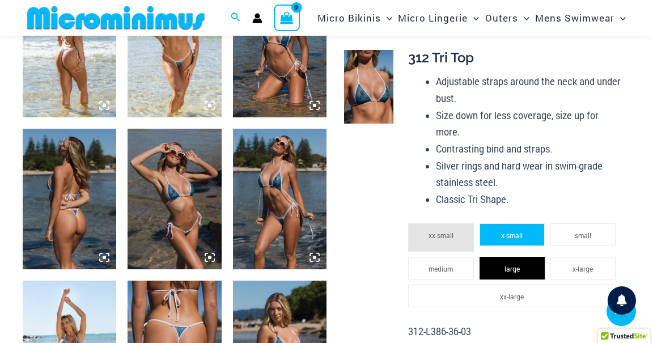 This screenshot has height=343, width=653. I want to click on img: MM SHOP LOGO FLAT, so click(116, 18).